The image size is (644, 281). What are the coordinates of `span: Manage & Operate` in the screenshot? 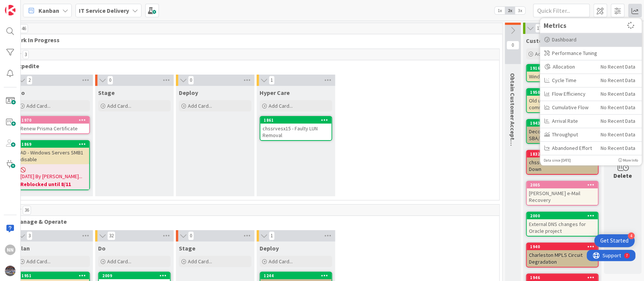 It's located at (252, 222).